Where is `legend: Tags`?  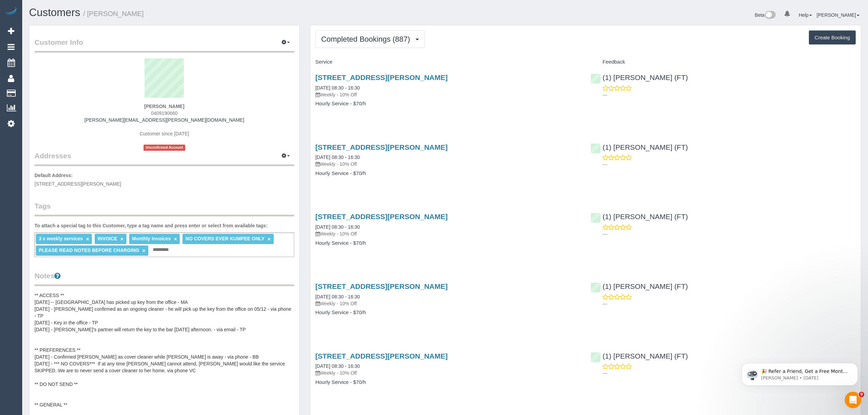
legend: Tags is located at coordinates (165, 209).